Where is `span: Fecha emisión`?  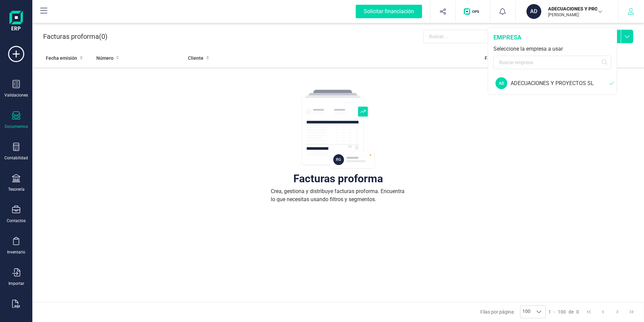
span: Fecha emisión is located at coordinates (61, 58).